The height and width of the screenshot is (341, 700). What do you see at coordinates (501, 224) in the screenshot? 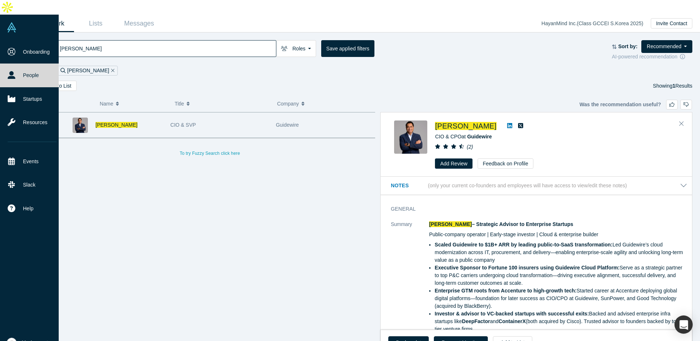
I see `strong: – Strategic Advisor to Enterprise Startups` at bounding box center [501, 224].